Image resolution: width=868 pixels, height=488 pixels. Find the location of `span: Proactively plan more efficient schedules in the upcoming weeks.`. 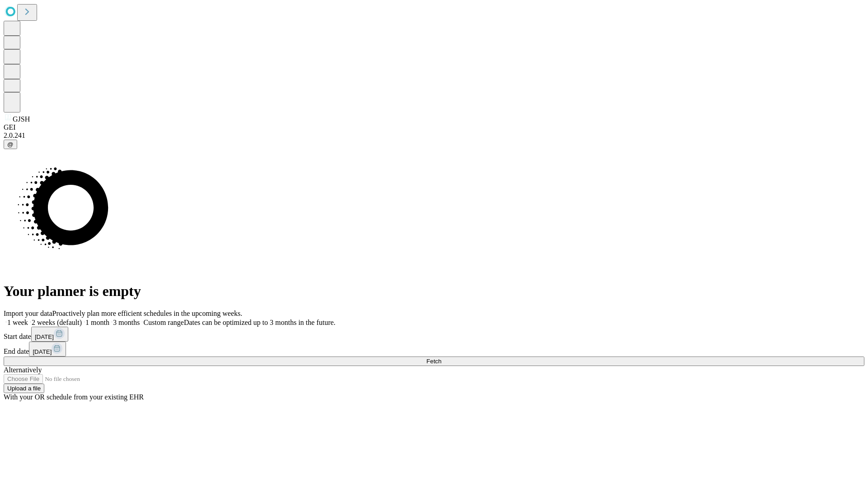

span: Proactively plan more efficient schedules in the upcoming weeks. is located at coordinates (147, 313).